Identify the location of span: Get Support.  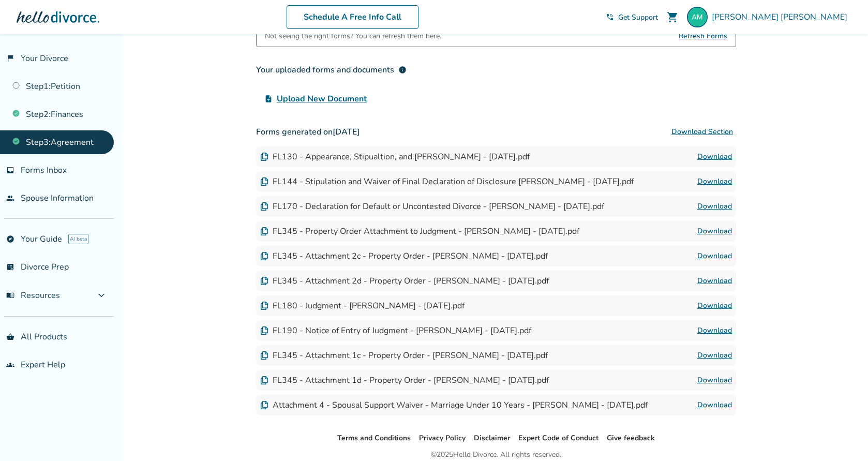
(638, 17).